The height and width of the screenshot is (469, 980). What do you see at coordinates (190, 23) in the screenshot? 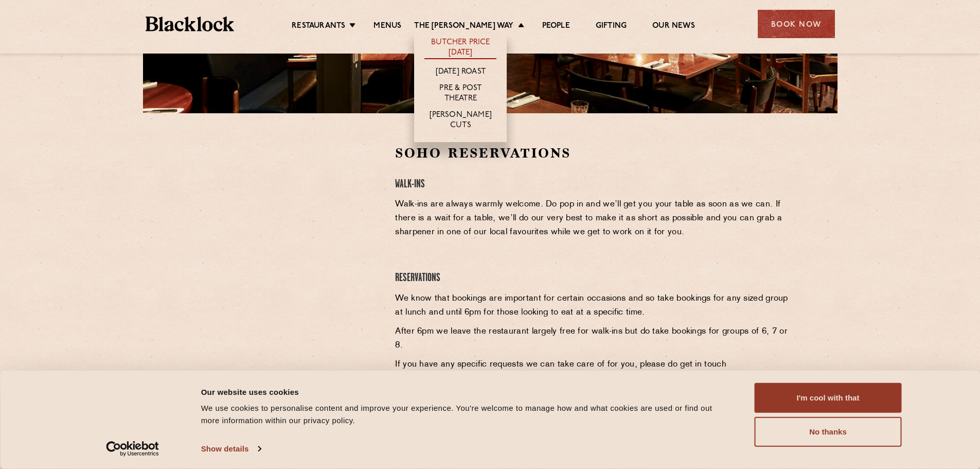
I see `img: BL_Textured_Logo-footer-cropped.svg` at bounding box center [190, 23].